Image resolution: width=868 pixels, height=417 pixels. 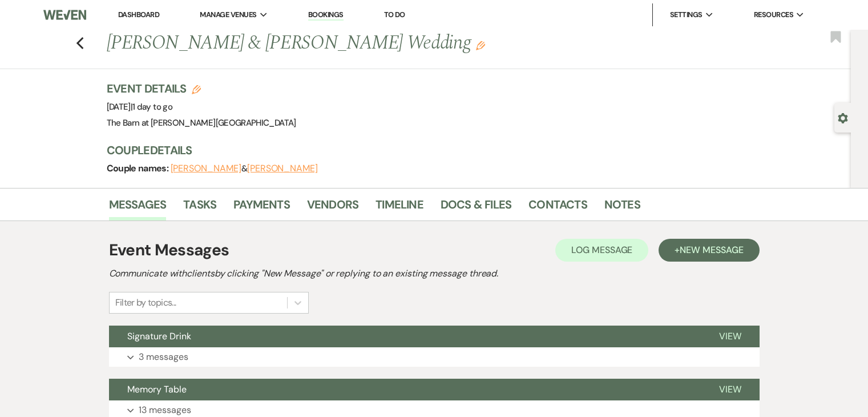 What do you see at coordinates (476, 208) in the screenshot?
I see `a: Docs & Files` at bounding box center [476, 208].